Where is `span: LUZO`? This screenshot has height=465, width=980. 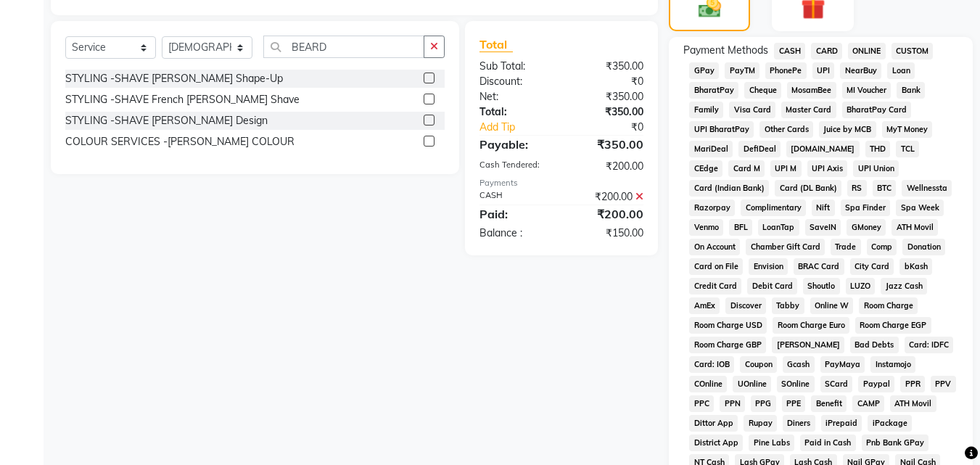
span: LUZO is located at coordinates (861, 286).